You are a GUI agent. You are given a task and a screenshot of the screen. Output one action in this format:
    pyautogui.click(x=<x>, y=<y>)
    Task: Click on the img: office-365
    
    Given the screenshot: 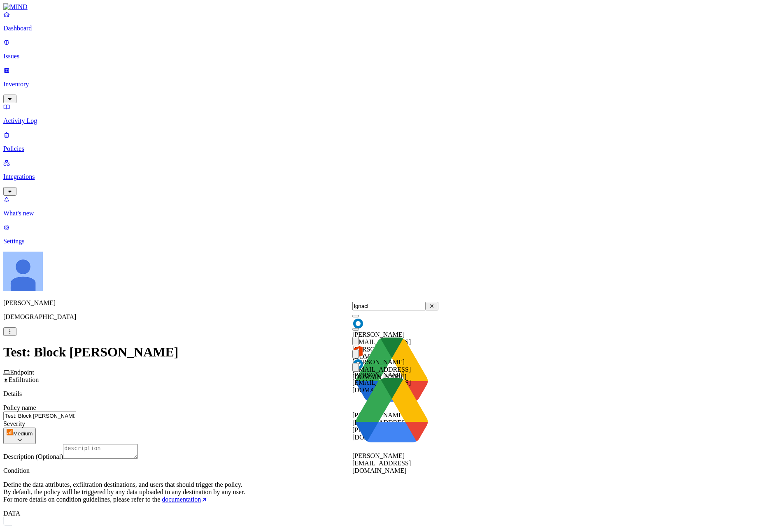 What is the action you would take?
    pyautogui.click(x=358, y=352)
    